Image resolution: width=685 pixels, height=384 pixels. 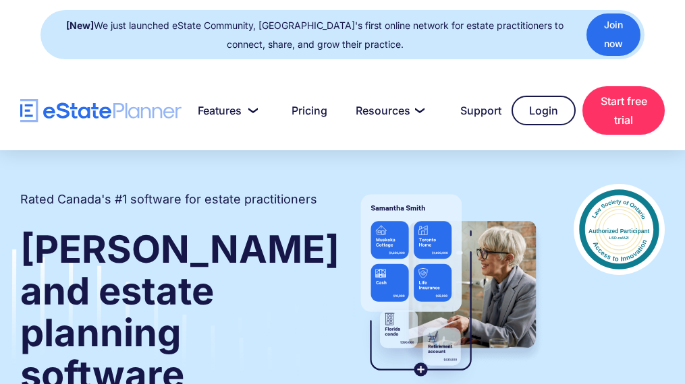 What do you see at coordinates (304, 111) in the screenshot?
I see `a: Pricing` at bounding box center [304, 111].